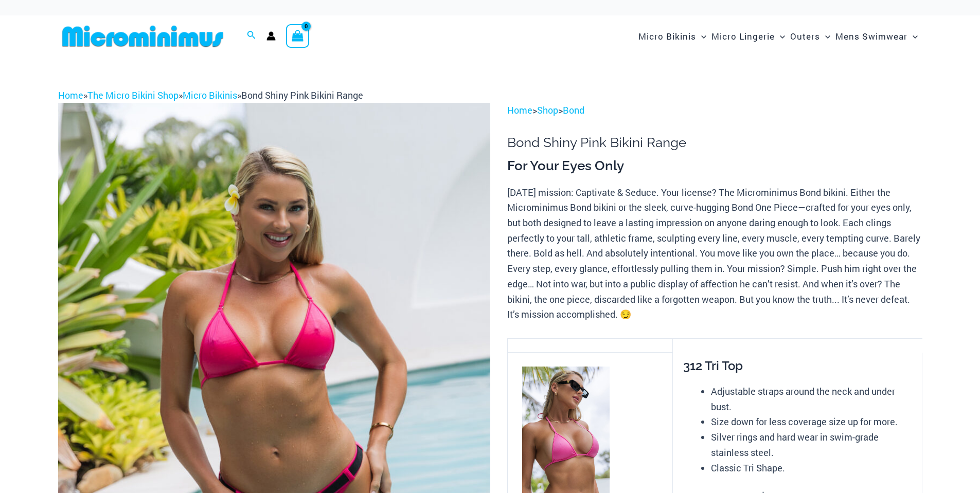 The image size is (980, 493). I want to click on a: Micro Bikinis, so click(210, 95).